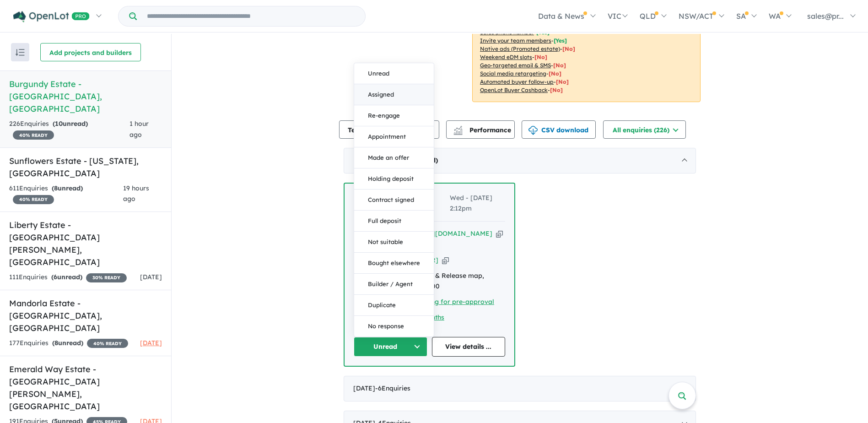 The height and width of the screenshot is (423, 868). What do you see at coordinates (517, 81) in the screenshot?
I see `u: Automated buyer follow-up` at bounding box center [517, 81].